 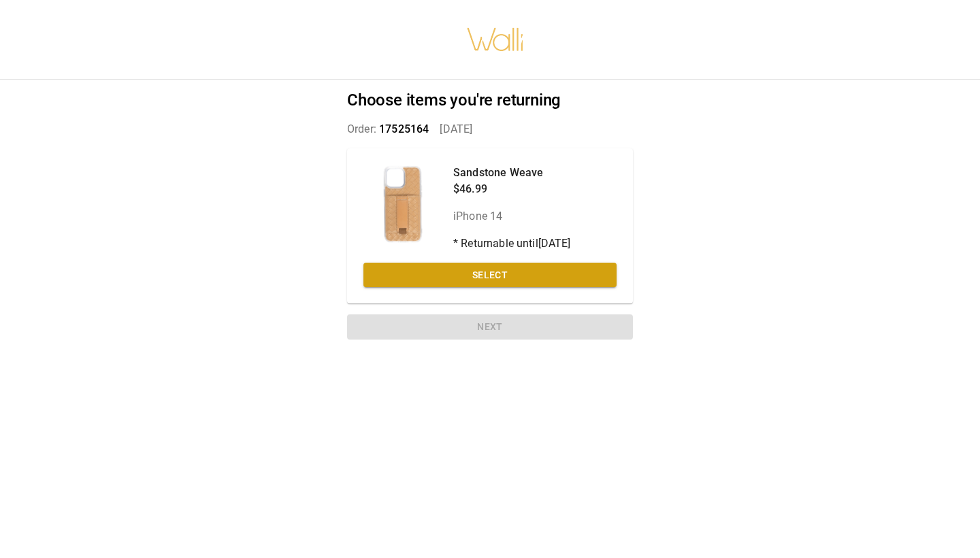 I want to click on span: 17525164, so click(x=404, y=129).